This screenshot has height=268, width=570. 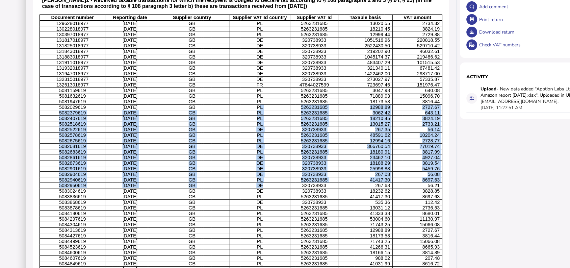 I want to click on p: 1422462.00, so click(x=366, y=74).